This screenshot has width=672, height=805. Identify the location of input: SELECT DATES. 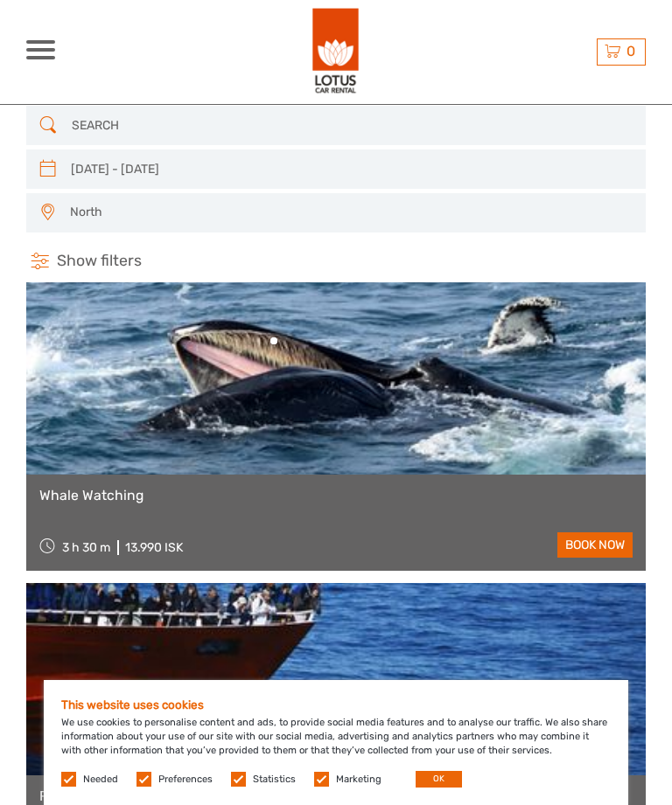
(334, 169).